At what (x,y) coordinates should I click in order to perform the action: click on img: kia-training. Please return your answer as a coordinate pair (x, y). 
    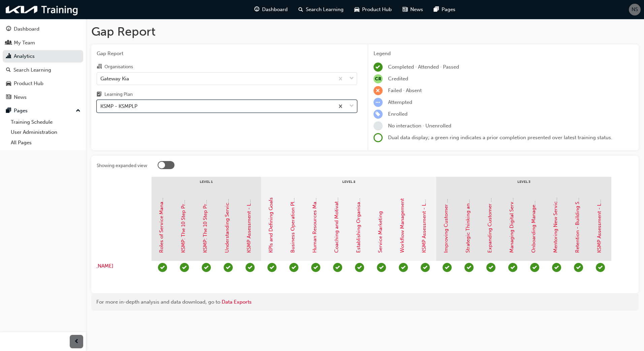
    Looking at the image, I should click on (42, 10).